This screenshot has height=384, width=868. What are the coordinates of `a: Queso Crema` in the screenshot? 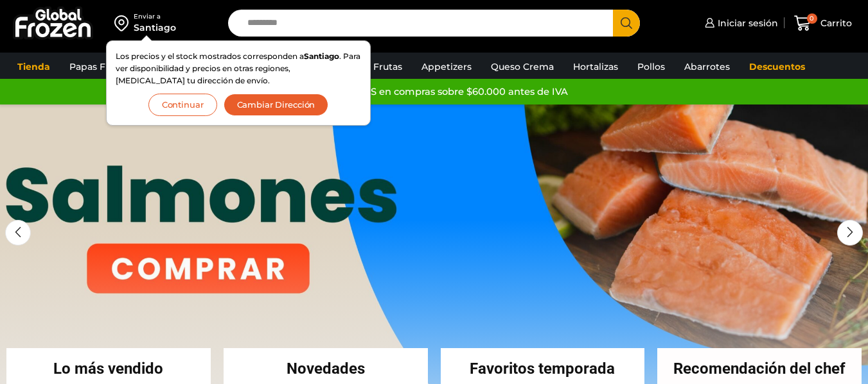 It's located at (522, 67).